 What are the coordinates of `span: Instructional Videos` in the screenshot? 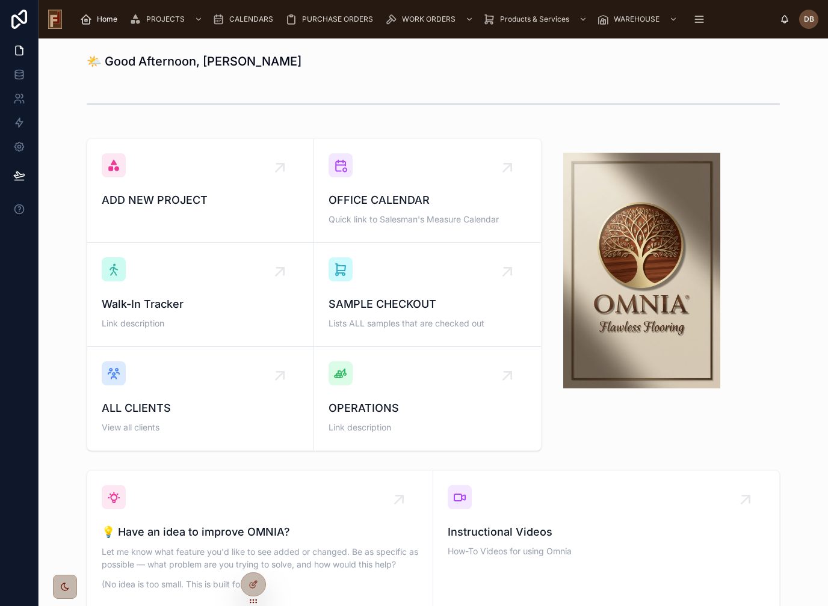 It's located at (606, 532).